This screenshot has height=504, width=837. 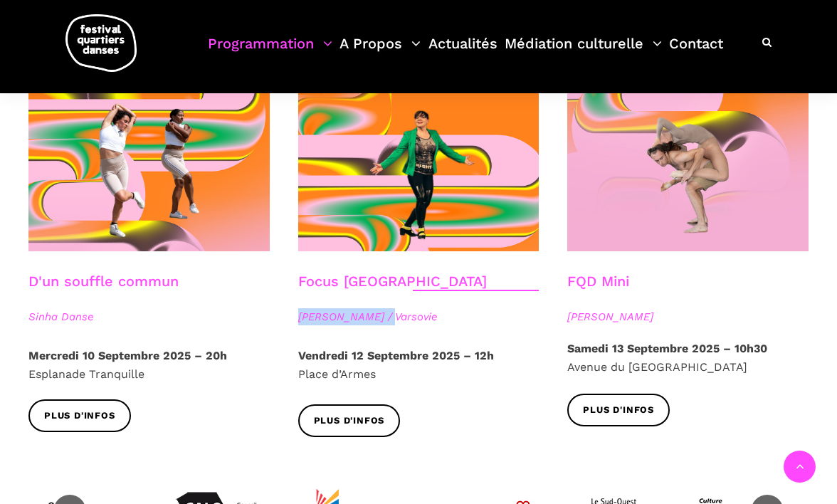 What do you see at coordinates (103, 281) in the screenshot?
I see `a: D'un souffle commun` at bounding box center [103, 281].